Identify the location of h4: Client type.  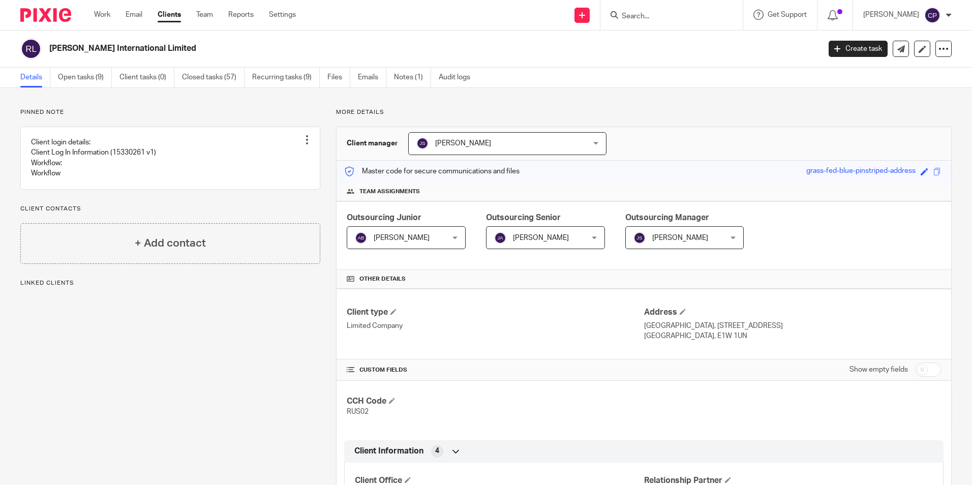
(495, 312).